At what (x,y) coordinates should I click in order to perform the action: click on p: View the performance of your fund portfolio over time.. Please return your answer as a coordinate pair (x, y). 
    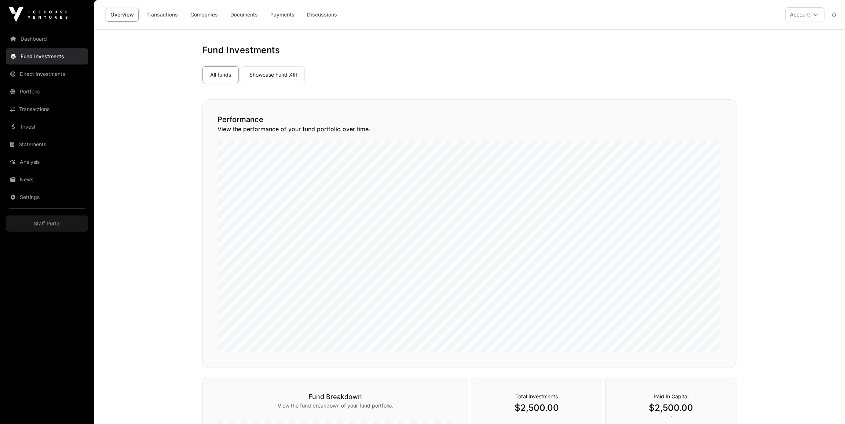
    Looking at the image, I should click on (469, 129).